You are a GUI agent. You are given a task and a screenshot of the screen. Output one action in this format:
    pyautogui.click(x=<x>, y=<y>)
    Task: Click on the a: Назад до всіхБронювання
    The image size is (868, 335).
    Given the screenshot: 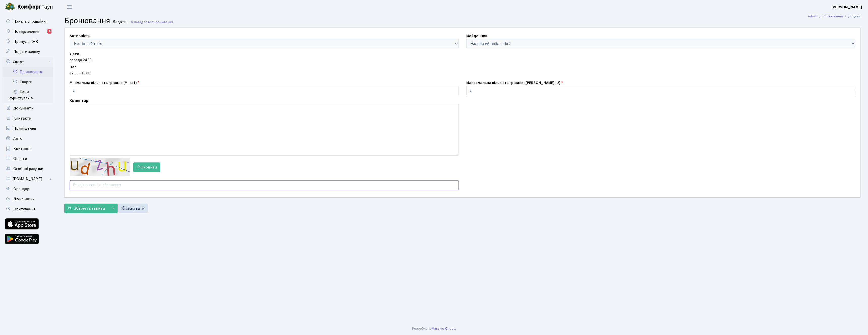 What is the action you would take?
    pyautogui.click(x=151, y=22)
    